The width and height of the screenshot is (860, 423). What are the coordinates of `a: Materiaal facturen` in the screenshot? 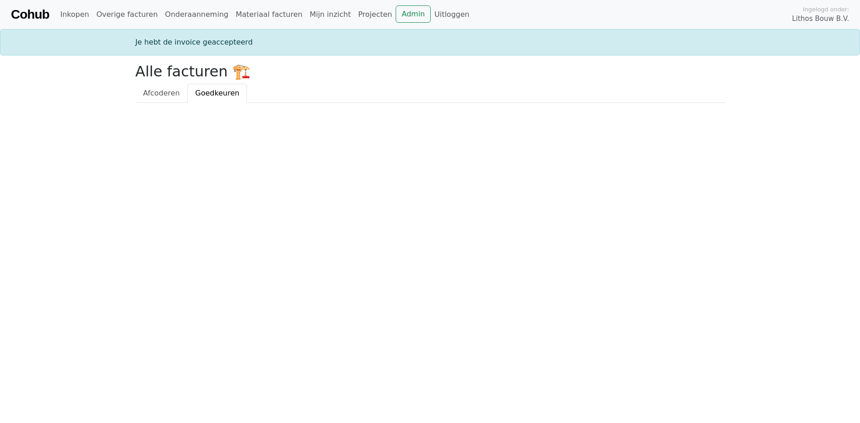 It's located at (269, 15).